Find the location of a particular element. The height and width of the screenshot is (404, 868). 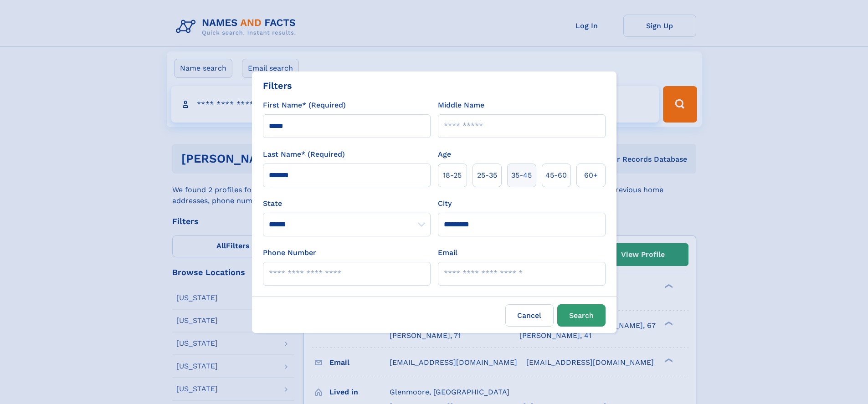

label: Phone Number is located at coordinates (289, 253).